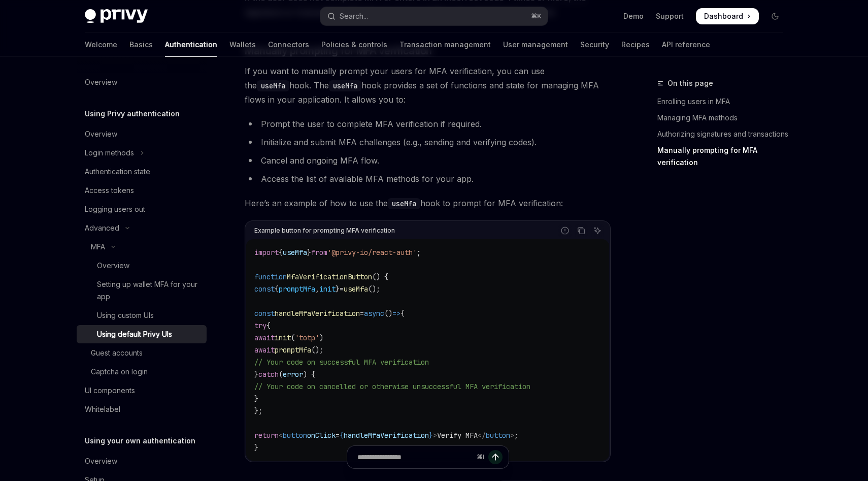 This screenshot has width=868, height=481. I want to click on span: function, so click(270, 277).